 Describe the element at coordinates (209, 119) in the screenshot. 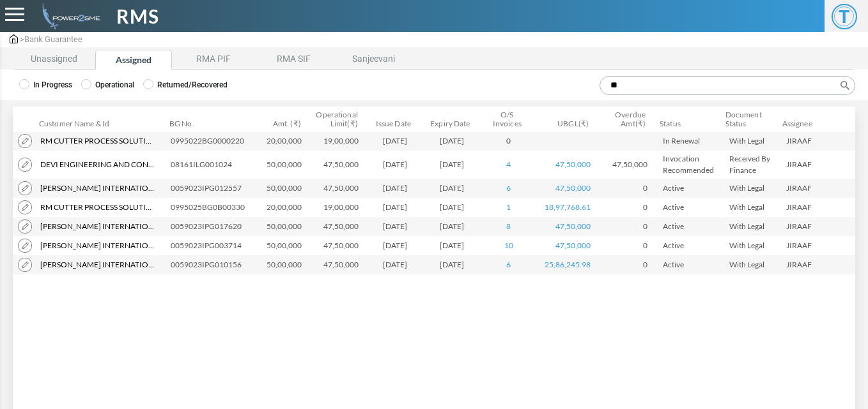

I see `th: BG No.: activate to sort column ascending` at that location.